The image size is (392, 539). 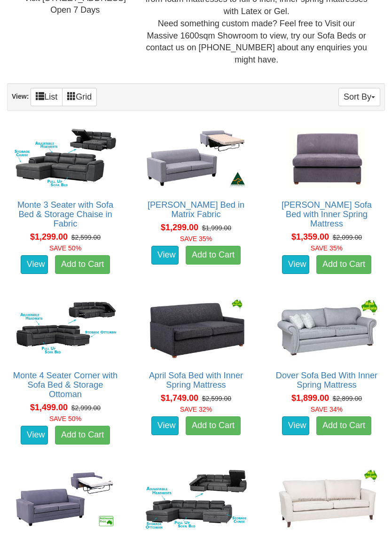 What do you see at coordinates (310, 398) in the screenshot?
I see `span: $1,899.00` at bounding box center [310, 398].